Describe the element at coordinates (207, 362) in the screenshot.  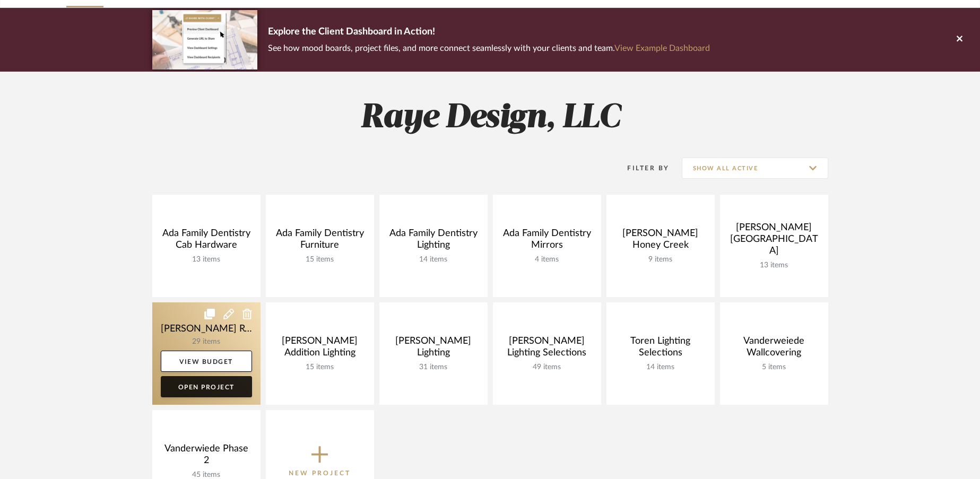
I see `a: View Budget` at that location.